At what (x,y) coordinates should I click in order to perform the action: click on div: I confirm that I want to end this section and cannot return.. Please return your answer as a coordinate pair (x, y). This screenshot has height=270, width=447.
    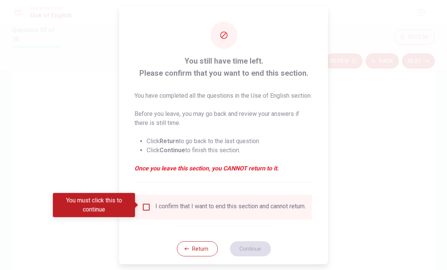
    Looking at the image, I should click on (230, 207).